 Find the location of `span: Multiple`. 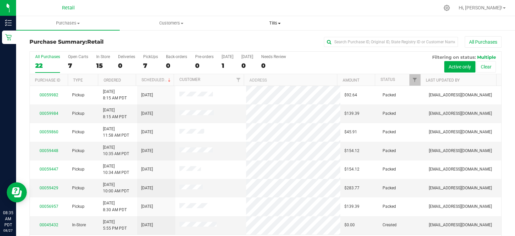

span: Multiple is located at coordinates (486, 57).